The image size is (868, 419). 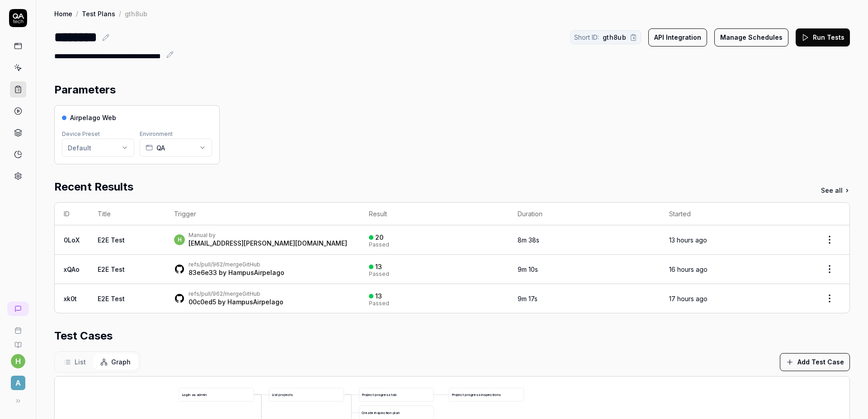 I want to click on time: 16 hours ago, so click(x=688, y=270).